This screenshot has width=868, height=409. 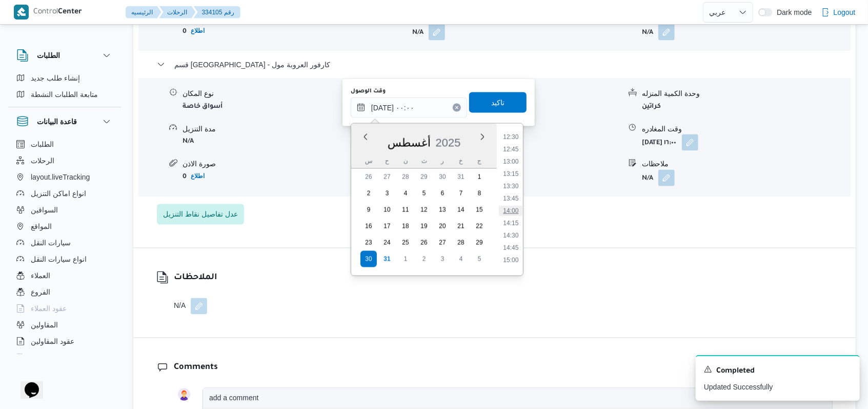 What do you see at coordinates (60, 177) in the screenshot?
I see `span: layout.liveTracking` at bounding box center [60, 177].